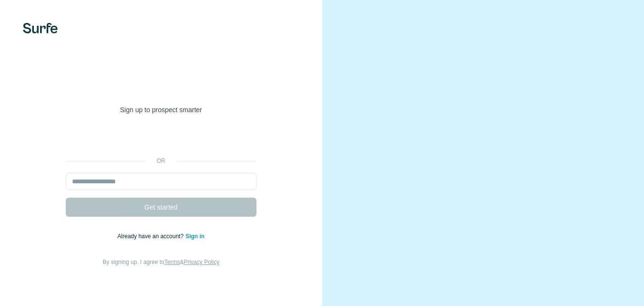 This screenshot has height=306, width=644. Describe the element at coordinates (161, 161) in the screenshot. I see `p: or` at that location.